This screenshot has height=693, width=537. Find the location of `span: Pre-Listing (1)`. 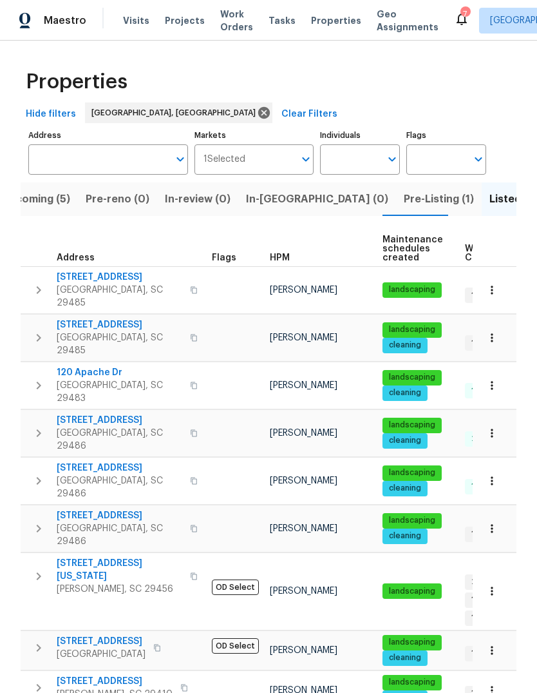

span: Pre-Listing (1) is located at coordinates (439, 199).